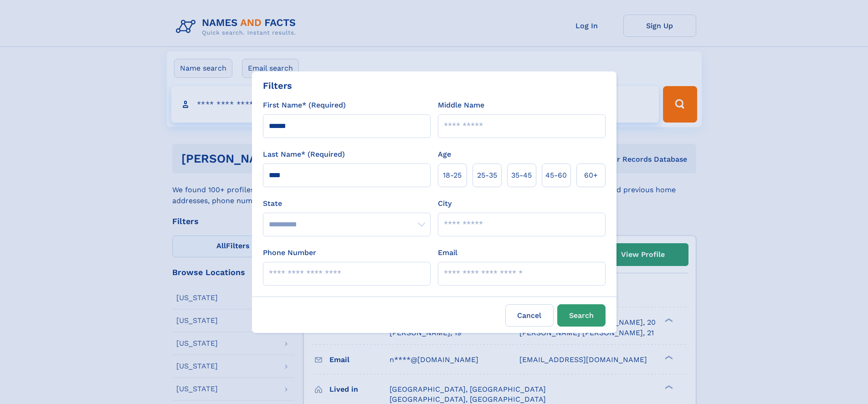 The height and width of the screenshot is (404, 868). I want to click on button: Search, so click(582, 315).